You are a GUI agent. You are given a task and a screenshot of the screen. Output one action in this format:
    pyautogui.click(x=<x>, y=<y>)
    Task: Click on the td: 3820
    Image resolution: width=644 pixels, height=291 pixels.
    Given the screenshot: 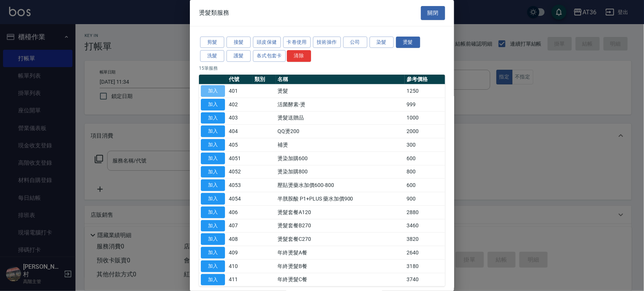 What is the action you would take?
    pyautogui.click(x=425, y=239)
    